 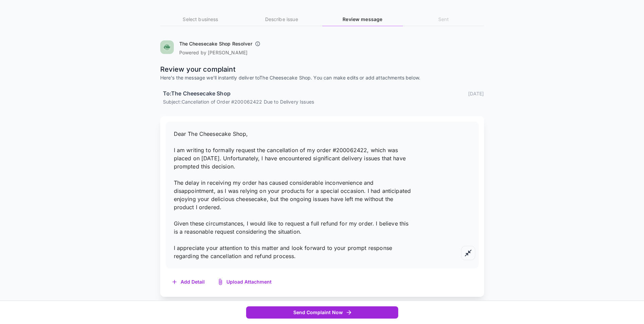 I want to click on button: Upload Attachment, so click(x=245, y=282).